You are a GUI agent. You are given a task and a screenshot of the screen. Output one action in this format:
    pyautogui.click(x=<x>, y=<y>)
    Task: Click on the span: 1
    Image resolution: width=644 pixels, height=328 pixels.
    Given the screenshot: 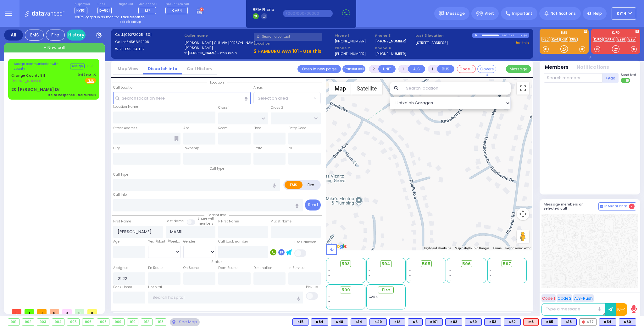 What is the action you would take?
    pyautogui.click(x=29, y=311)
    